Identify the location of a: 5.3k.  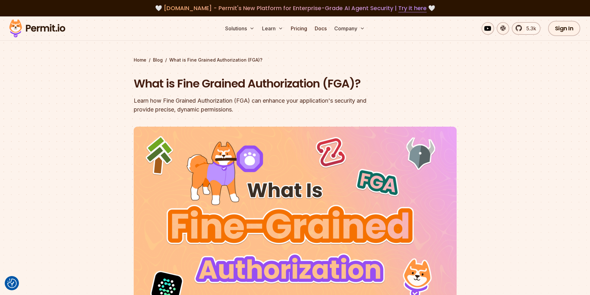
(526, 28).